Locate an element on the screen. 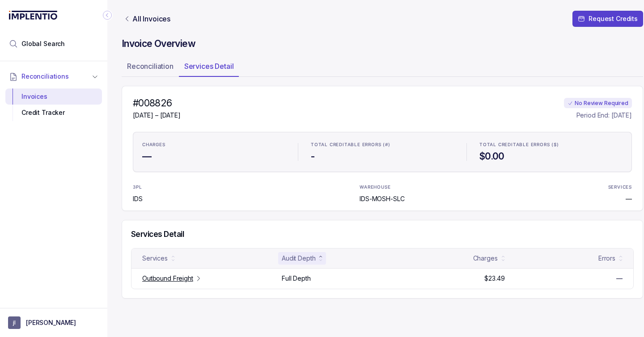 Image resolution: width=644 pixels, height=337 pixels. p: All Invoices is located at coordinates (151, 19).